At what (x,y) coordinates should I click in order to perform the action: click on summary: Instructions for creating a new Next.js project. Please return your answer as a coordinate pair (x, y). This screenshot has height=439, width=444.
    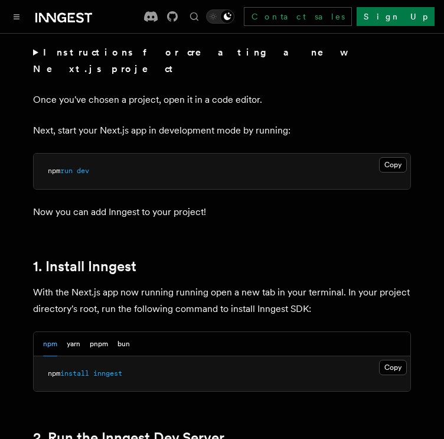
    Looking at the image, I should click on (222, 61).